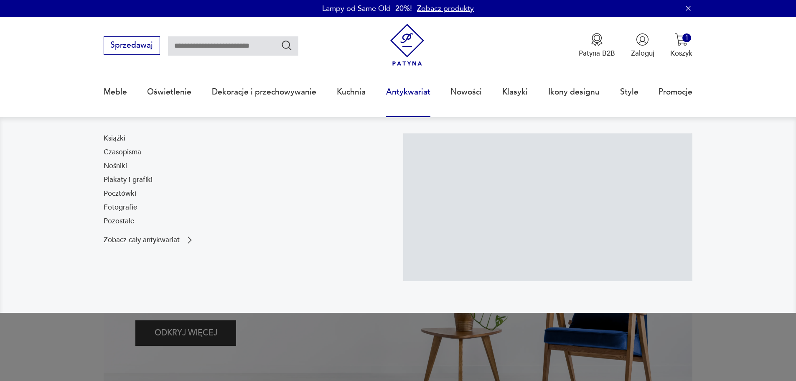 This screenshot has width=796, height=381. Describe the element at coordinates (681, 39) in the screenshot. I see `img: Ikona koszyka` at that location.